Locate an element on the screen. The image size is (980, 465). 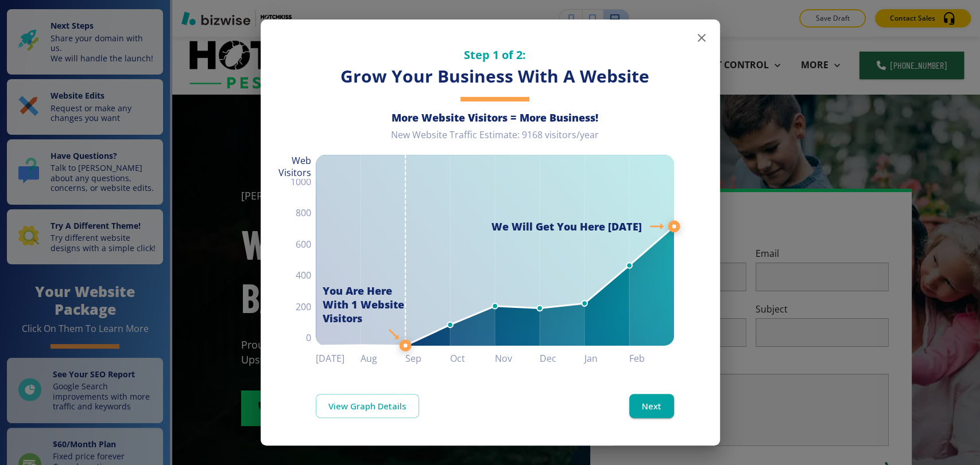
h6: Feb is located at coordinates (652, 359).